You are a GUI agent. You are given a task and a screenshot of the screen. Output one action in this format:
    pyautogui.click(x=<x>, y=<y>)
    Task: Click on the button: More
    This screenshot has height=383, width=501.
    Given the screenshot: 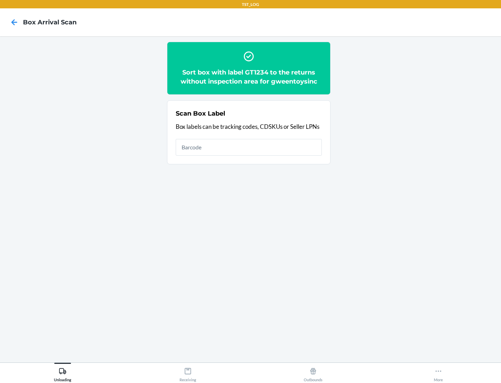 What is the action you would take?
    pyautogui.click(x=438, y=372)
    